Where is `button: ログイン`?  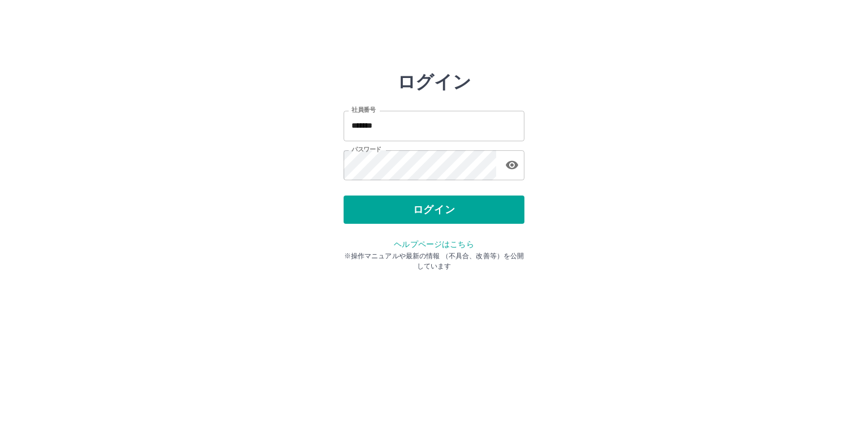 button: ログイン is located at coordinates (434, 210).